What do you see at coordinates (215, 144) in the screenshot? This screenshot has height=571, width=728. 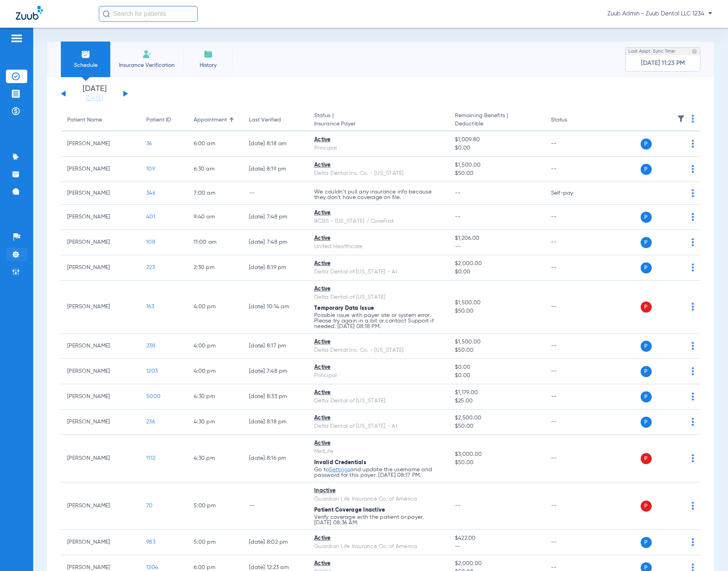 I see `td: 6:00 AM` at bounding box center [215, 144].